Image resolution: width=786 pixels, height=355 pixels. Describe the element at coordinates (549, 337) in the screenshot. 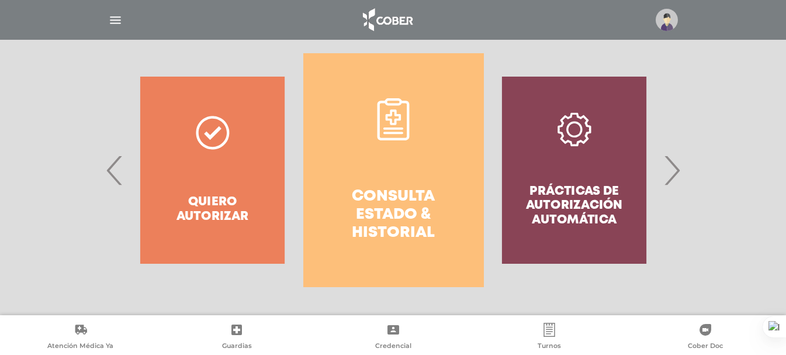

I see `a: Turnos` at that location.